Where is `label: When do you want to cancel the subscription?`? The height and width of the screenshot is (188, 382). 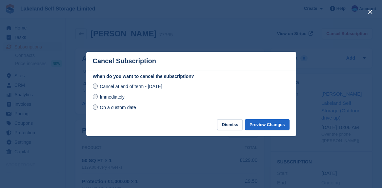
label: When do you want to cancel the subscription? is located at coordinates (191, 76).